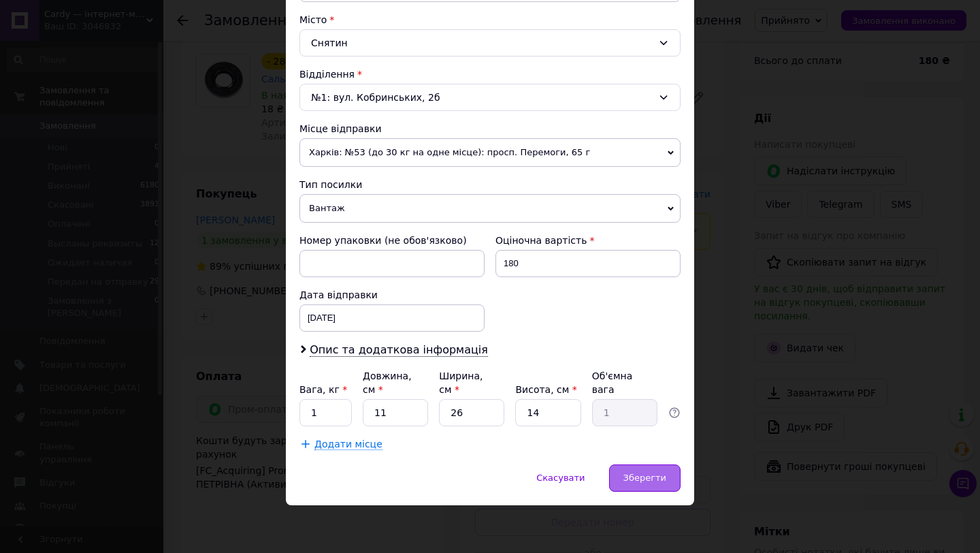 This screenshot has width=980, height=553. What do you see at coordinates (387, 383) in the screenshot?
I see `label: Довжина, см` at bounding box center [387, 383].